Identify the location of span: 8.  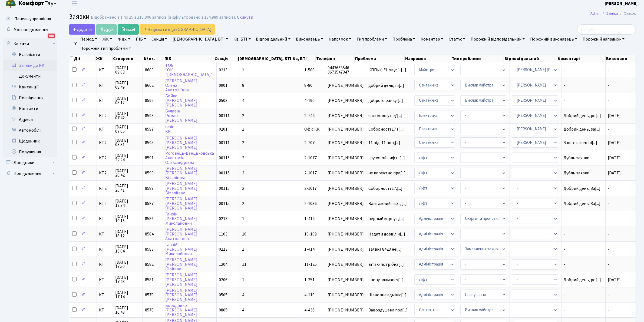
(243, 86).